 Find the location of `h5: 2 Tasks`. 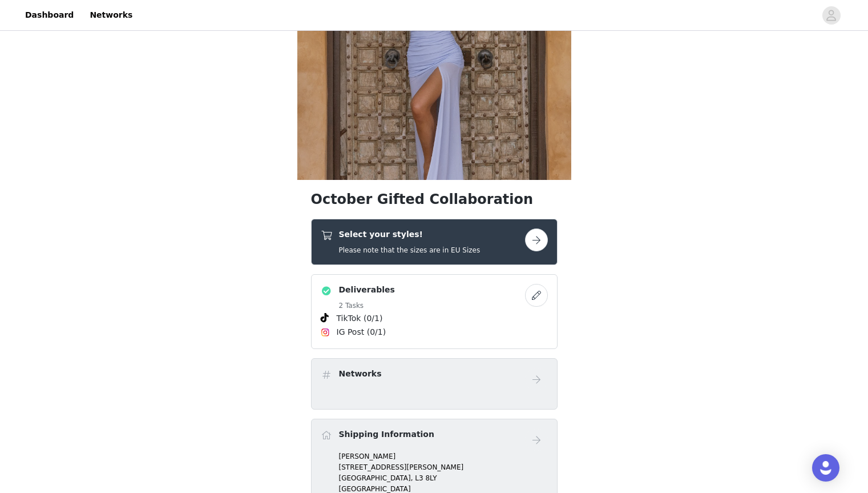

h5: 2 Tasks is located at coordinates (367, 306).